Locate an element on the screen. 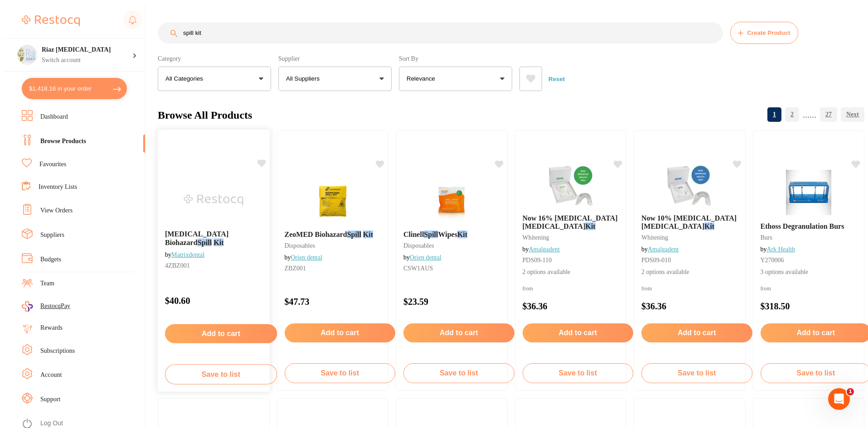  label: Sort By is located at coordinates (456, 59).